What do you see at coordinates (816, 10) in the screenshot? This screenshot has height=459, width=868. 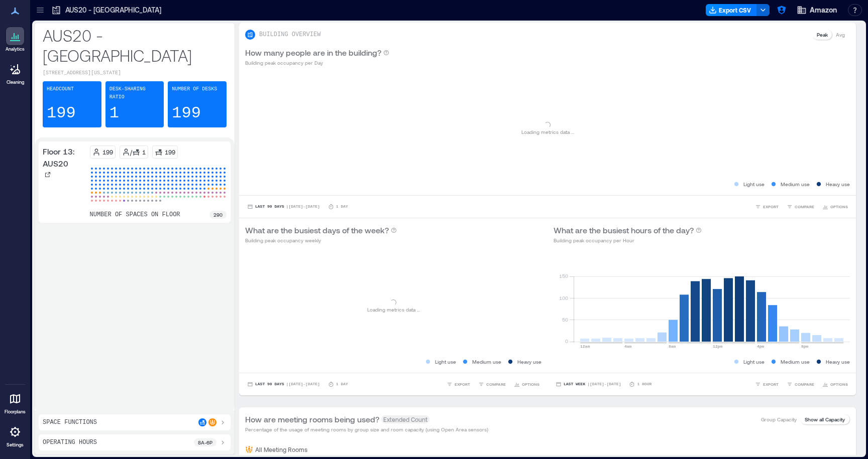 I see `button: Amazon` at bounding box center [816, 10].